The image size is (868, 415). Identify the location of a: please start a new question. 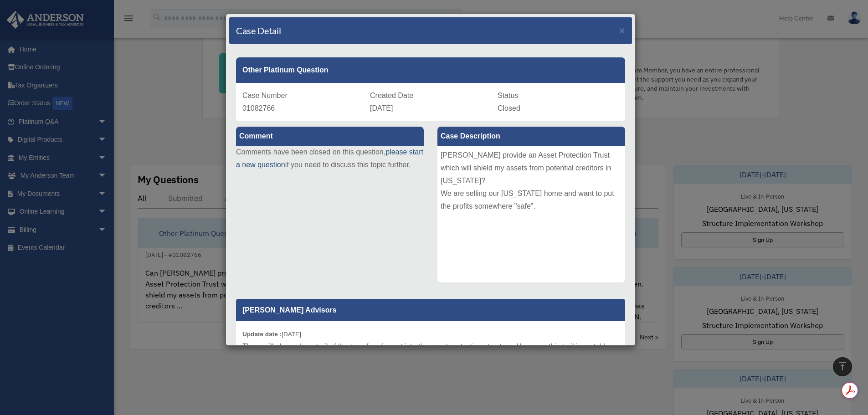
(330, 158).